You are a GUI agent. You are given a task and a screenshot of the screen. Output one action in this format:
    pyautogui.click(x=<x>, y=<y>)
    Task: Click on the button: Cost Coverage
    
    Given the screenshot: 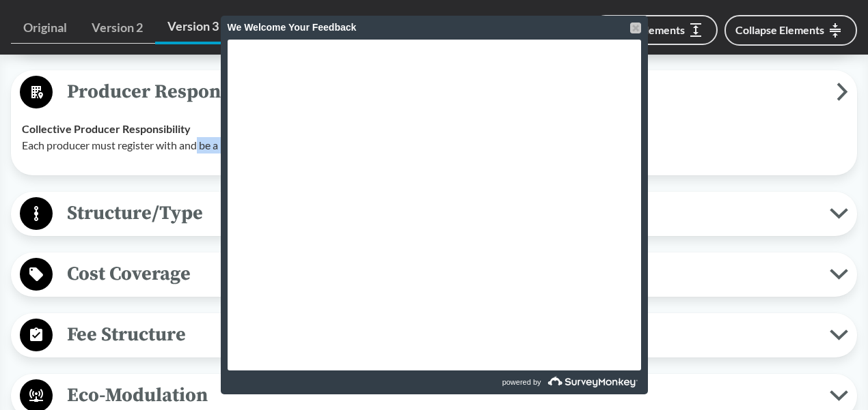 What is the action you would take?
    pyautogui.click(x=434, y=274)
    